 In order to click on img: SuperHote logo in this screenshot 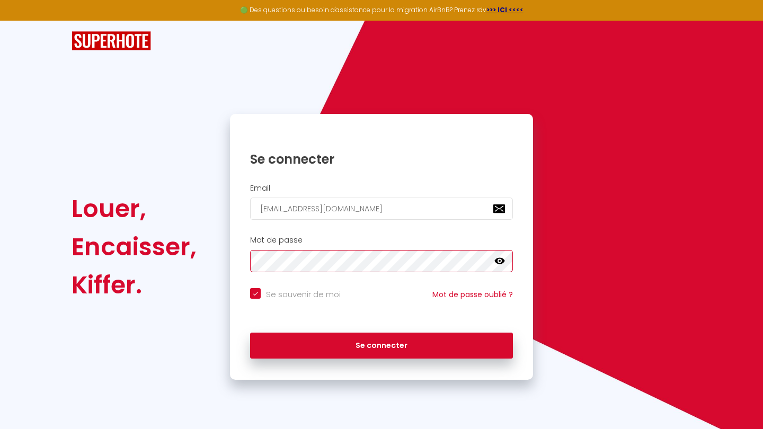, I will do `click(111, 41)`.